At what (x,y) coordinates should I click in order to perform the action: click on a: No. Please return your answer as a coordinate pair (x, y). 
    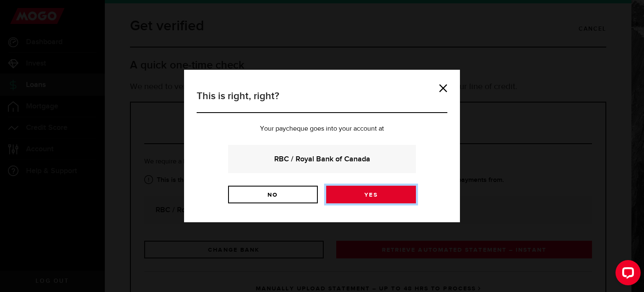
    Looking at the image, I should click on (273, 195).